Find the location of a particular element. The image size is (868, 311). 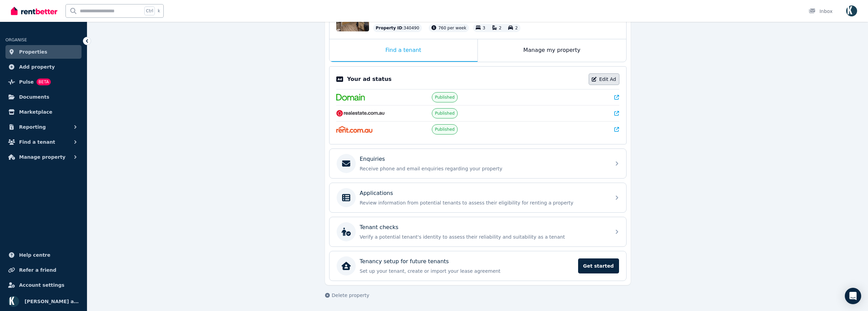

span: BETA is located at coordinates (44, 82).